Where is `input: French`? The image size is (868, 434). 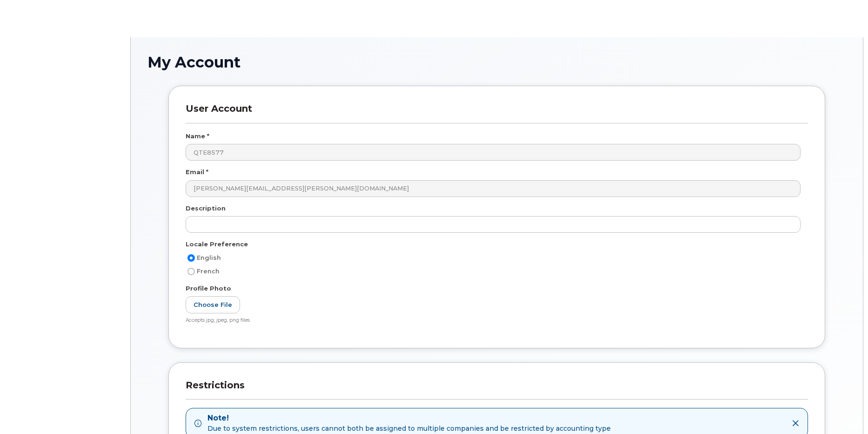
input: French is located at coordinates (191, 271).